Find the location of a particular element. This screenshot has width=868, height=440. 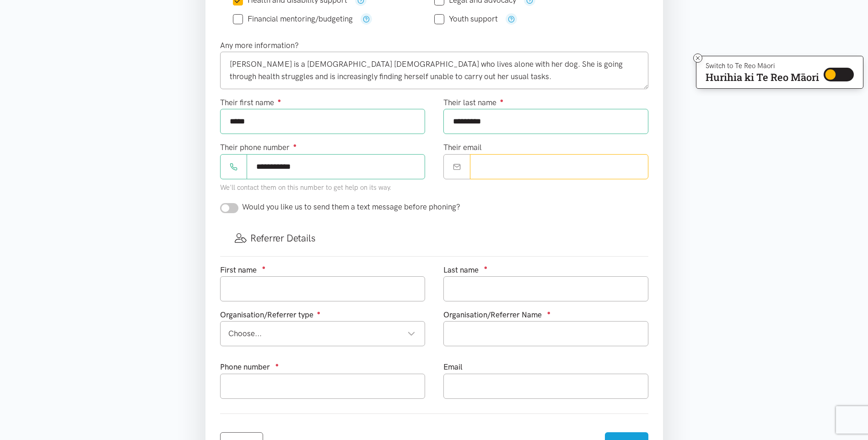

div: Organisation/Referrer type is located at coordinates (322, 315).